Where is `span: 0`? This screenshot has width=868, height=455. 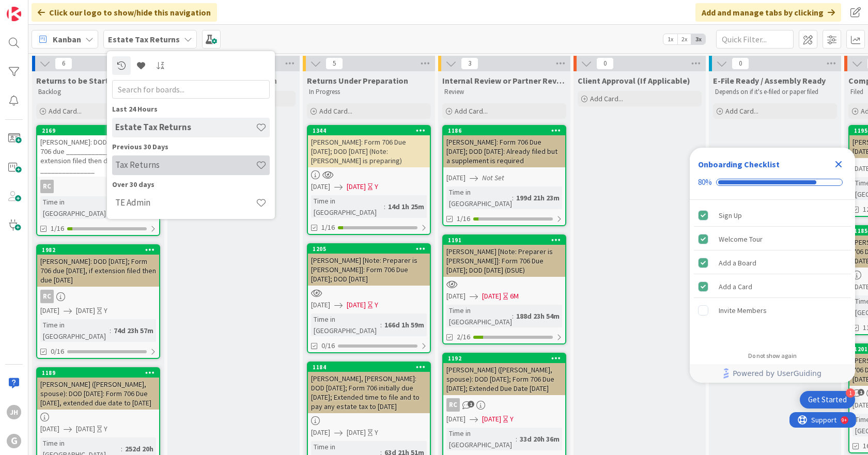 span: 0 is located at coordinates (605, 64).